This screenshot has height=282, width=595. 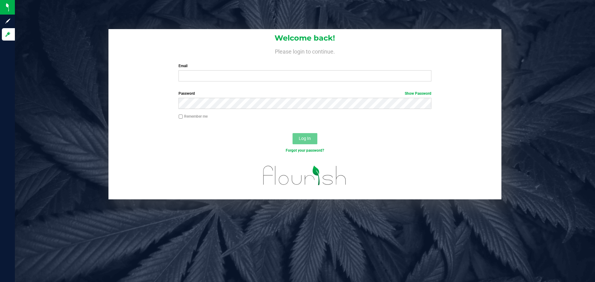 What do you see at coordinates (305, 51) in the screenshot?
I see `h4: Please login to continue.` at bounding box center [305, 51].